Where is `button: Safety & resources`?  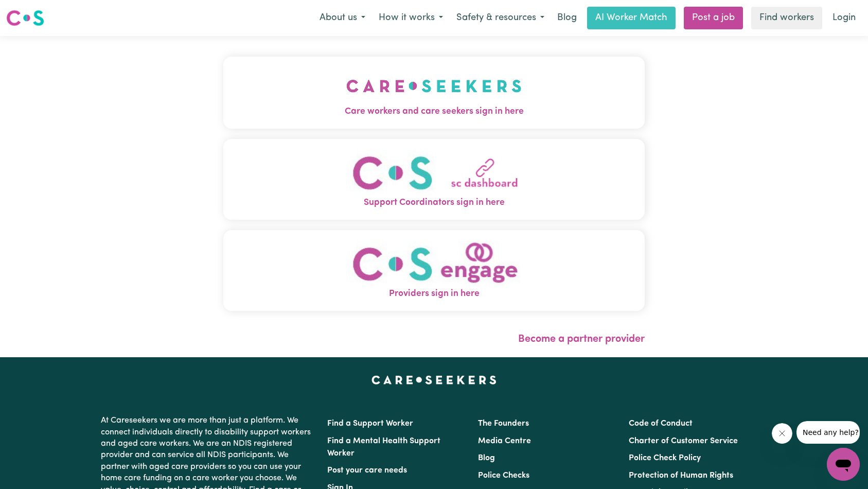 button: Safety & resources is located at coordinates (501, 18).